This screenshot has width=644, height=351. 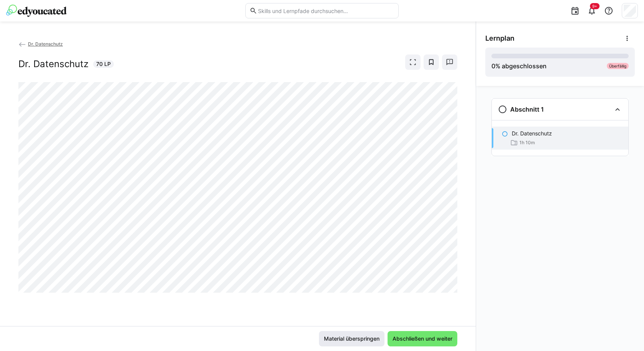 I want to click on span: 1h 10m, so click(x=527, y=143).